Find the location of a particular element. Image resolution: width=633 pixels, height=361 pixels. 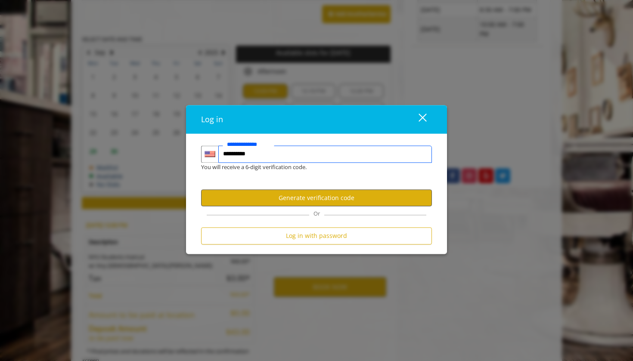

div: You will receive a 6-digit verification code. is located at coordinates (310, 167).